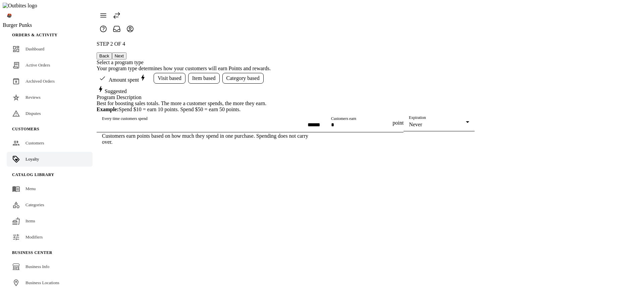 This screenshot has width=644, height=306. I want to click on button: Next, so click(119, 56).